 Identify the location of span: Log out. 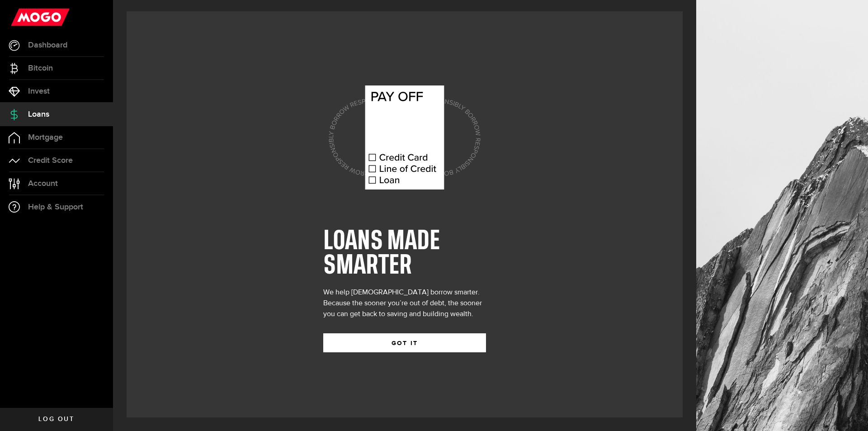
(56, 419).